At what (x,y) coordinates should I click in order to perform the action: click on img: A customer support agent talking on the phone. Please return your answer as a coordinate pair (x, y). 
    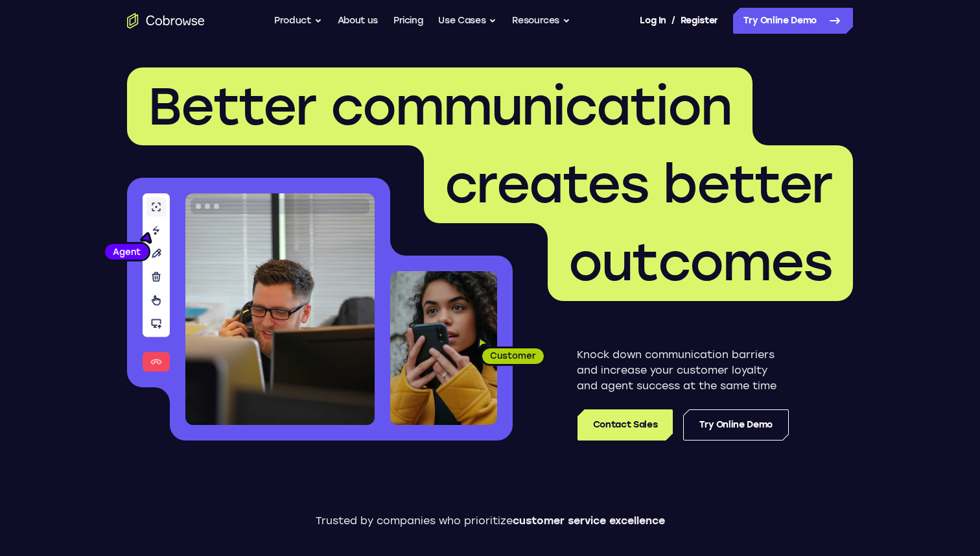
    Looking at the image, I should click on (280, 309).